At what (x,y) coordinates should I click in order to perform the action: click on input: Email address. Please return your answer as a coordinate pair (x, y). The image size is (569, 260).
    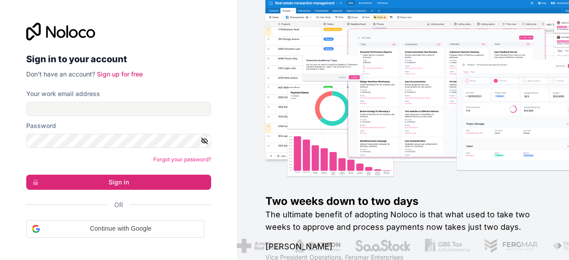
    Looking at the image, I should click on (119, 109).